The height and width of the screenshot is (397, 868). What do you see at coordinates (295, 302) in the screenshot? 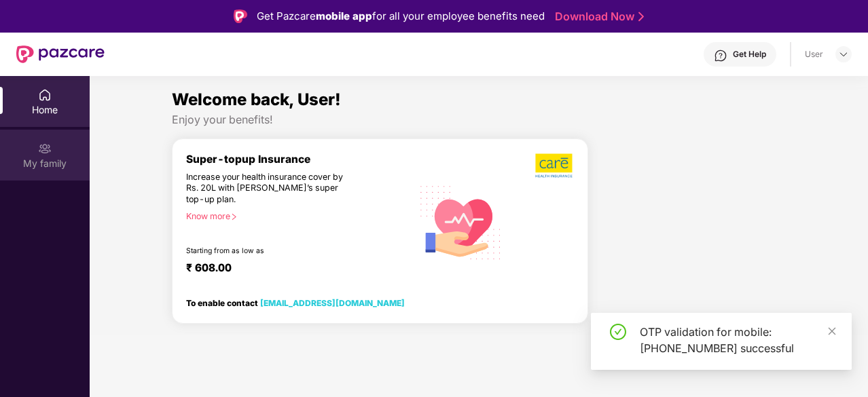
I see `div: To enable contact` at bounding box center [295, 302].